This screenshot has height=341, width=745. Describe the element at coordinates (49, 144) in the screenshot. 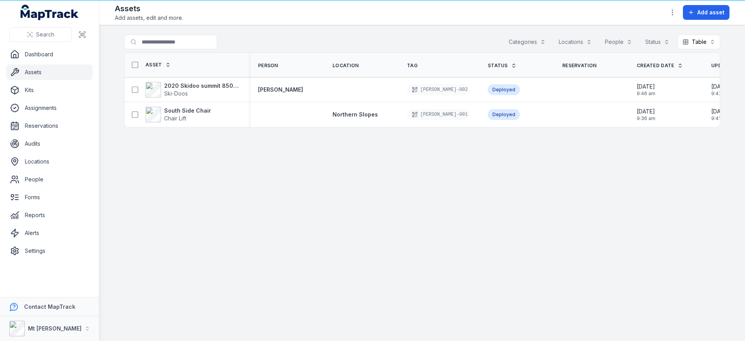

I see `a: Audits` at that location.